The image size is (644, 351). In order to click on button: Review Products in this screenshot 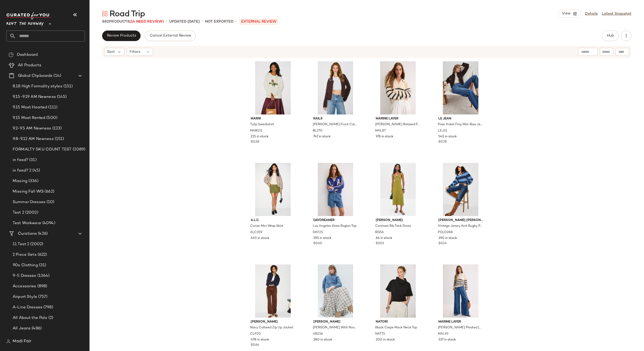, I will do `click(121, 36)`.